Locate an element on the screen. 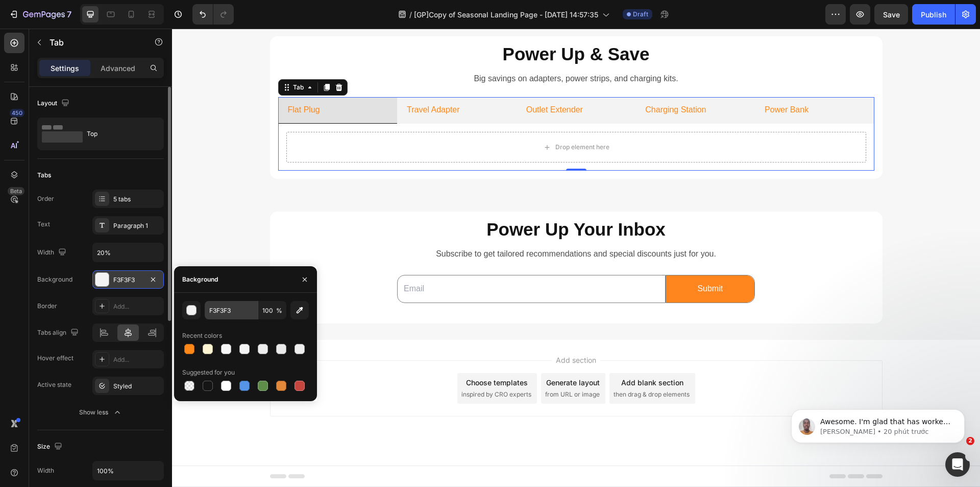  div: 5 tabs is located at coordinates (137, 199).